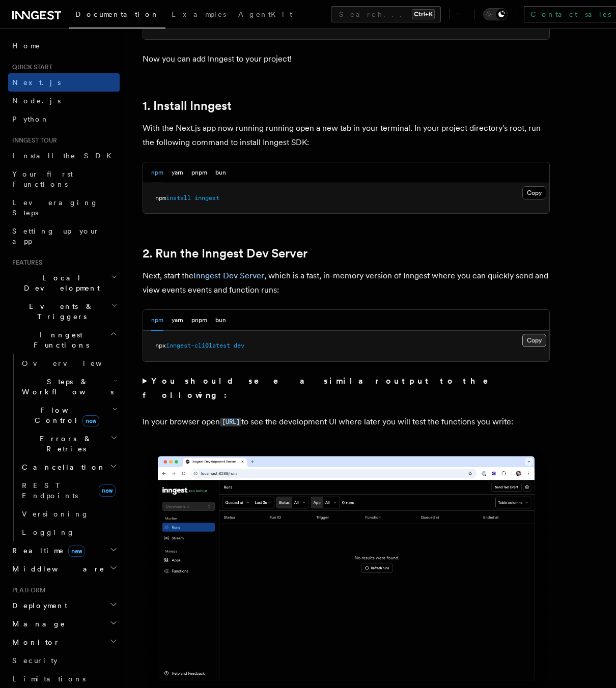 The height and width of the screenshot is (688, 616). What do you see at coordinates (64, 82) in the screenshot?
I see `a: Next.js` at bounding box center [64, 82].